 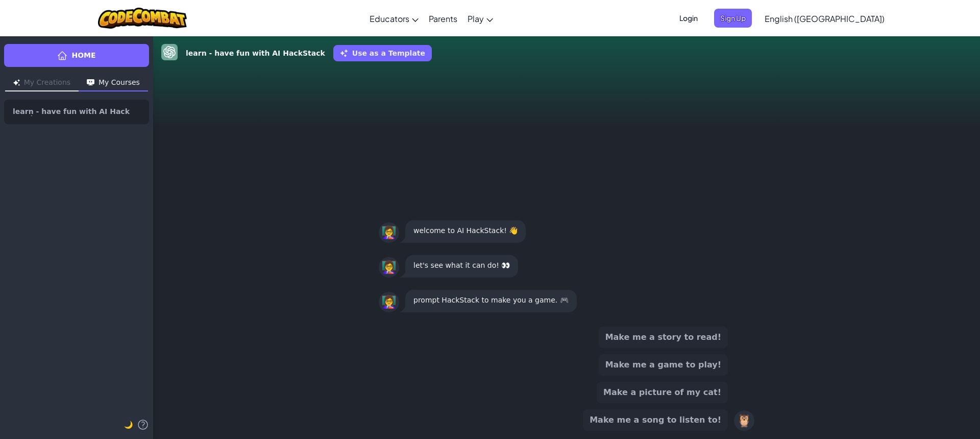 What do you see at coordinates (656, 420) in the screenshot?
I see `button: Make me a song to listen to!` at bounding box center [656, 420].